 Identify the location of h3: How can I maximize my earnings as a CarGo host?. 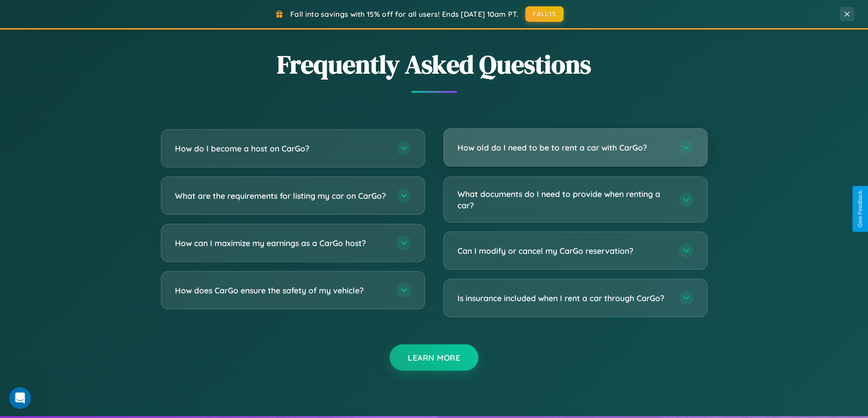
(281, 243).